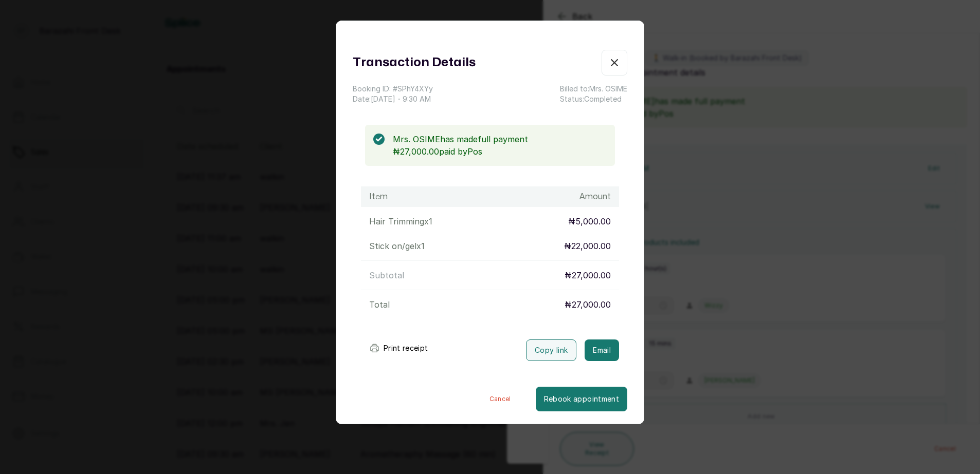 This screenshot has height=474, width=980. What do you see at coordinates (414, 62) in the screenshot?
I see `h1: Transaction Details` at bounding box center [414, 62].